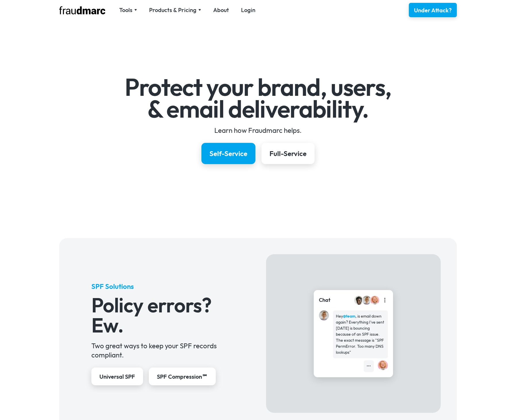 The image size is (516, 420). I want to click on a: About, so click(221, 10).